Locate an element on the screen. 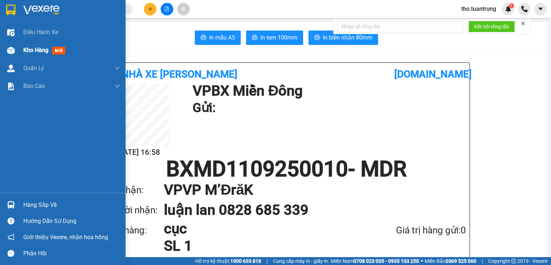 Image resolution: width=551 pixels, height=265 pixels. span: In biên nhận 80mm is located at coordinates (348, 37).